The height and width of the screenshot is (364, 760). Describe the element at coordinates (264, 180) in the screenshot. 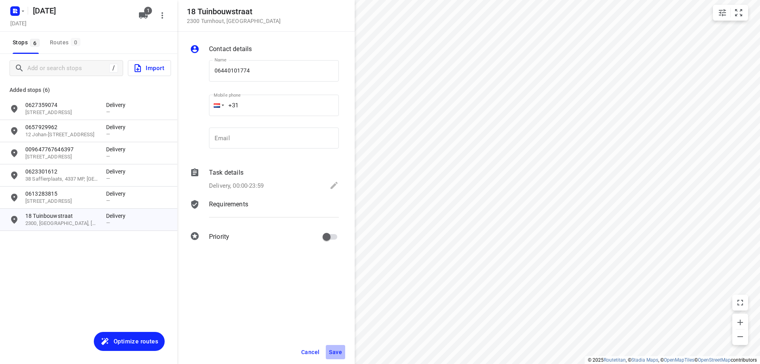

I see `div: Task detailsDelivery, 00:00-23:59` at that location.